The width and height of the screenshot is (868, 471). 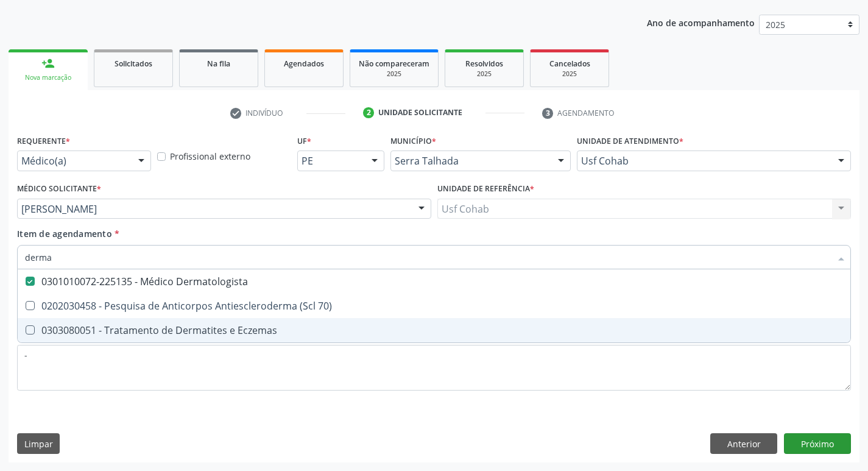 What do you see at coordinates (413, 141) in the screenshot?
I see `label: Município` at bounding box center [413, 141].